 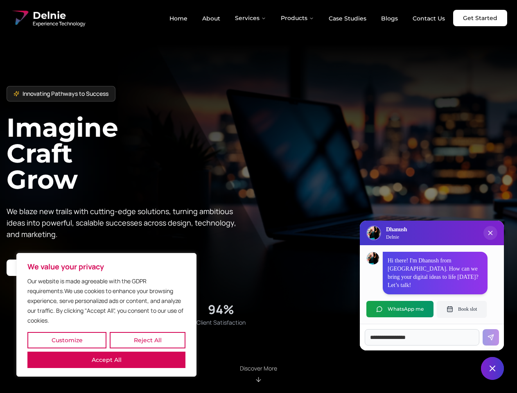 What do you see at coordinates (66, 94) in the screenshot?
I see `span: Innovating Pathways to Success` at bounding box center [66, 94].